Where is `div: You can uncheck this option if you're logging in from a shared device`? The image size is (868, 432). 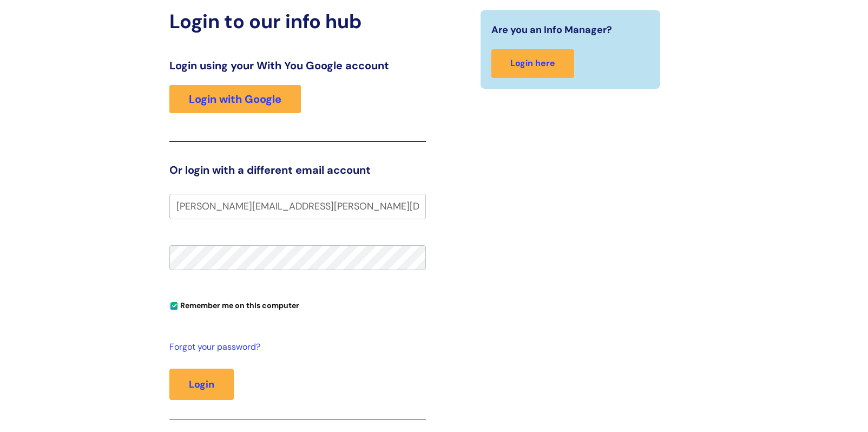 div: You can uncheck this option if you're logging in from a shared device is located at coordinates (297, 305).